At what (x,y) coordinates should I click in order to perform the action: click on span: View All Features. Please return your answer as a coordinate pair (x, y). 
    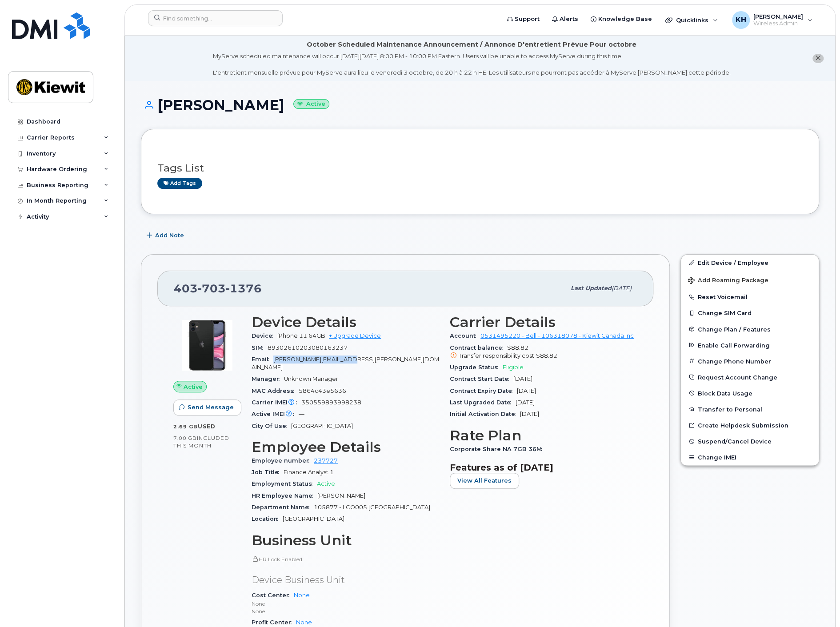
    Looking at the image, I should click on (485, 480).